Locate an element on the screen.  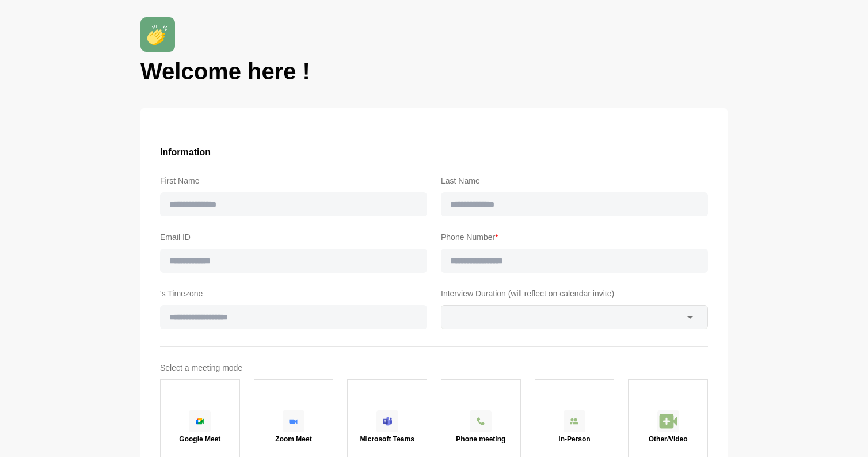
label: Phone Number is located at coordinates (574, 237).